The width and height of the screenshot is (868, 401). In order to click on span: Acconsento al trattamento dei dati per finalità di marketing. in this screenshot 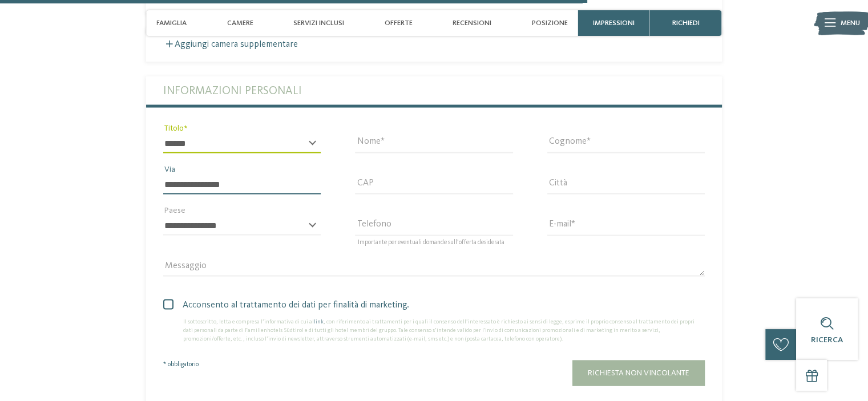, I will do `click(438, 305)`.